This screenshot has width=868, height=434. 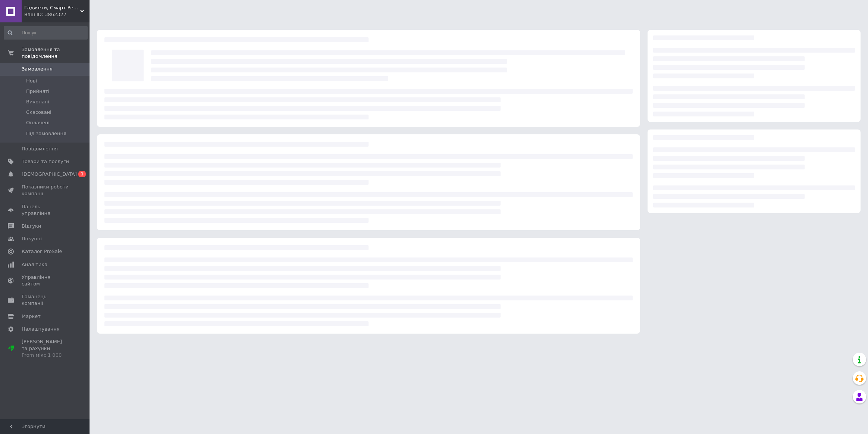 What do you see at coordinates (31, 81) in the screenshot?
I see `span: Нові` at bounding box center [31, 81].